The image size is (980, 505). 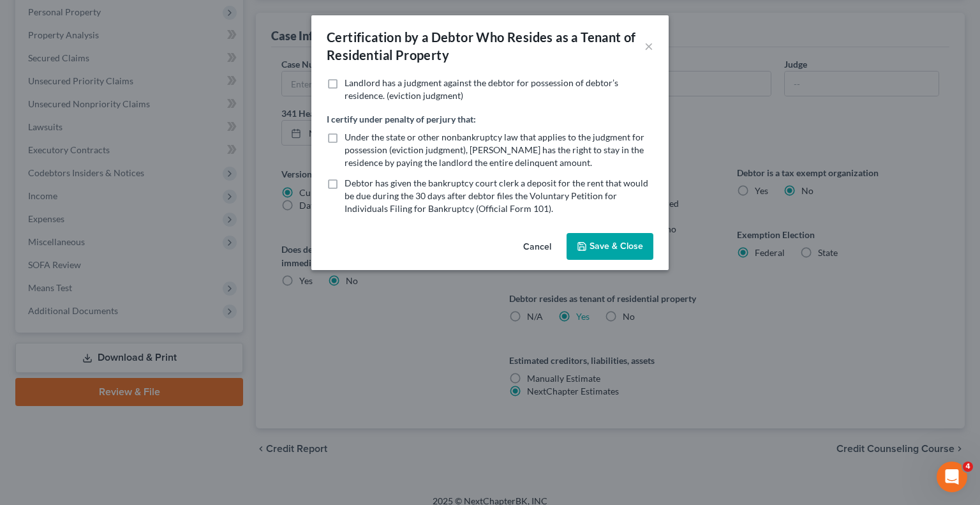 I want to click on button: Save & Close, so click(x=610, y=247).